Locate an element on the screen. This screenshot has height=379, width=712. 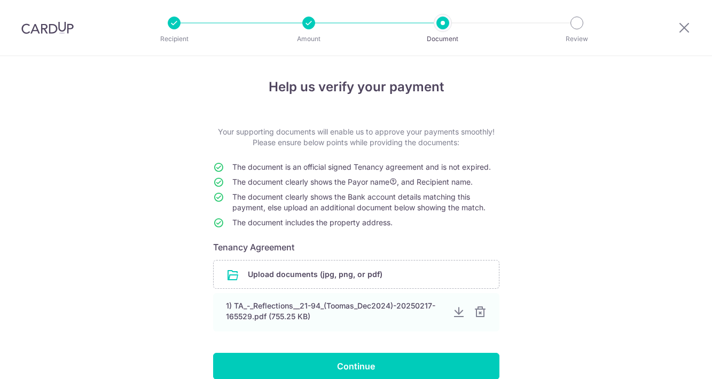
h4: Help us verify your payment is located at coordinates (356, 87).